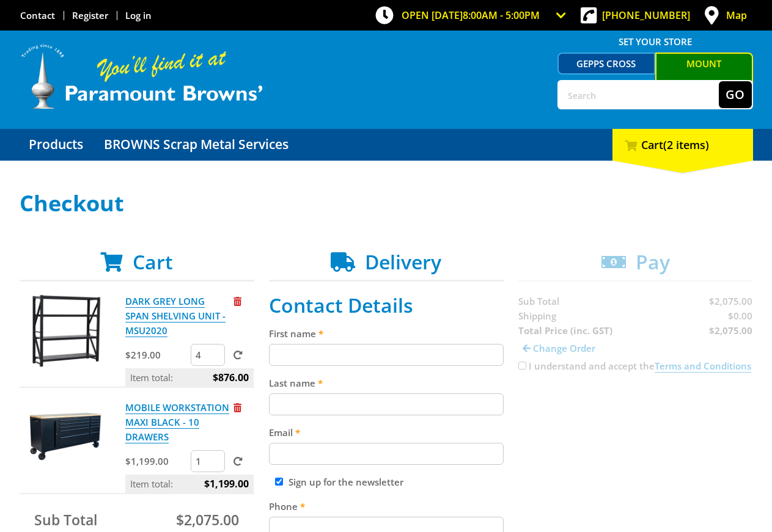 The image size is (772, 532). What do you see at coordinates (386, 404) in the screenshot?
I see `input: Please enter your last name.` at bounding box center [386, 404].